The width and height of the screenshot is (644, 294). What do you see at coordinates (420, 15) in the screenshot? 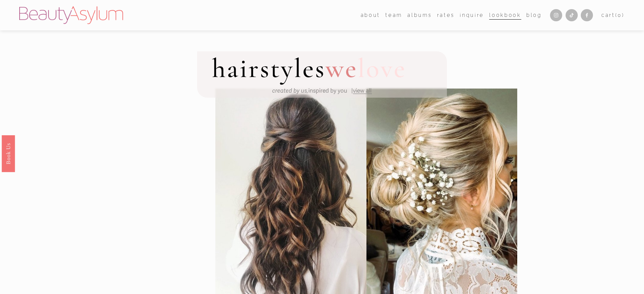
I see `a: albums` at bounding box center [420, 15].